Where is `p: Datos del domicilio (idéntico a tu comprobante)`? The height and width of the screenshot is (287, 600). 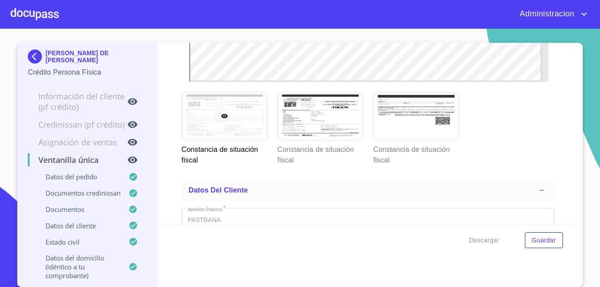
p: Datos del domicilio (idéntico a tu comprobante) is located at coordinates (78, 267).